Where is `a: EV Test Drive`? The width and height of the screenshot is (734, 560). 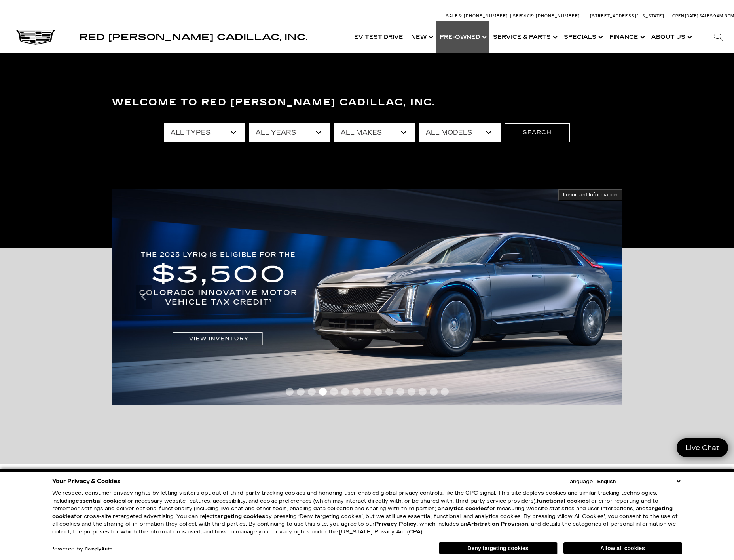
a: EV Test Drive is located at coordinates (379, 37).